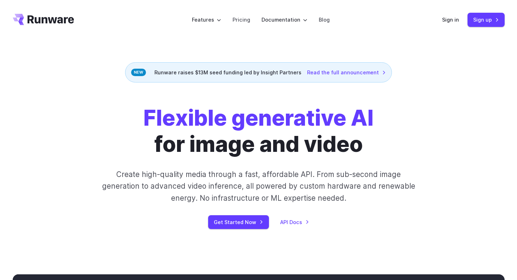 The width and height of the screenshot is (517, 280). Describe the element at coordinates (285, 19) in the screenshot. I see `label: Documentation` at that location.